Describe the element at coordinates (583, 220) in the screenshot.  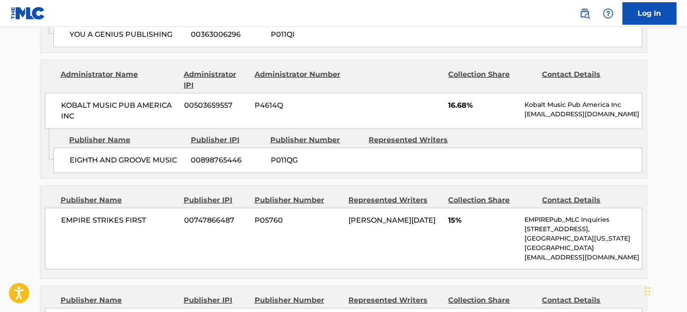
I see `p: EMPIREPub_MLC Inquiries` at that location.